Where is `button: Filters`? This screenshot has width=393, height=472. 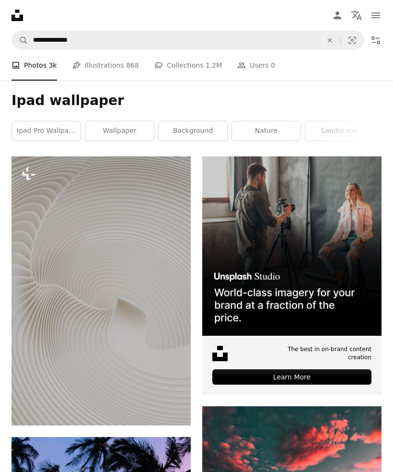
button: Filters is located at coordinates (376, 40).